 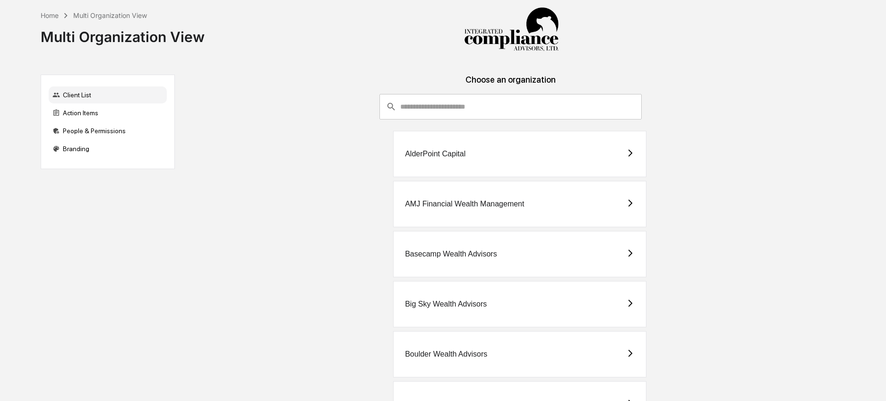 What do you see at coordinates (108, 149) in the screenshot?
I see `div: Branding` at bounding box center [108, 149].